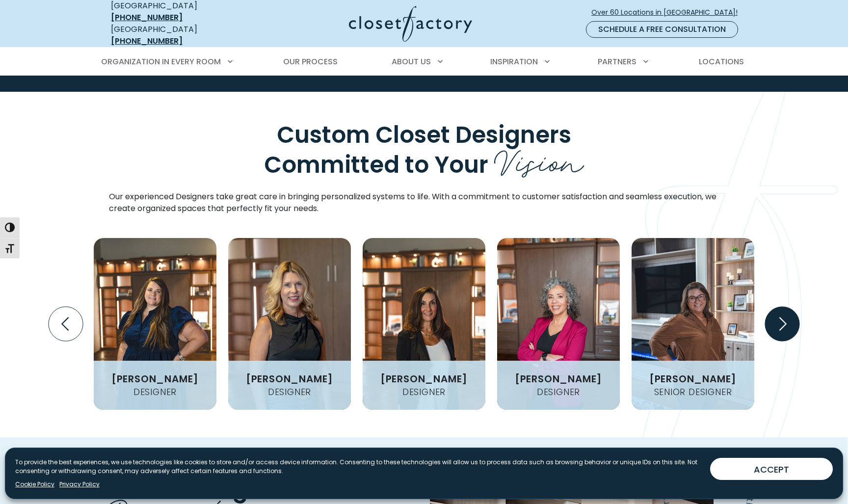 Image resolution: width=848 pixels, height=504 pixels. I want to click on img: Closet Factory South Carolina Sarah Smith, so click(155, 324).